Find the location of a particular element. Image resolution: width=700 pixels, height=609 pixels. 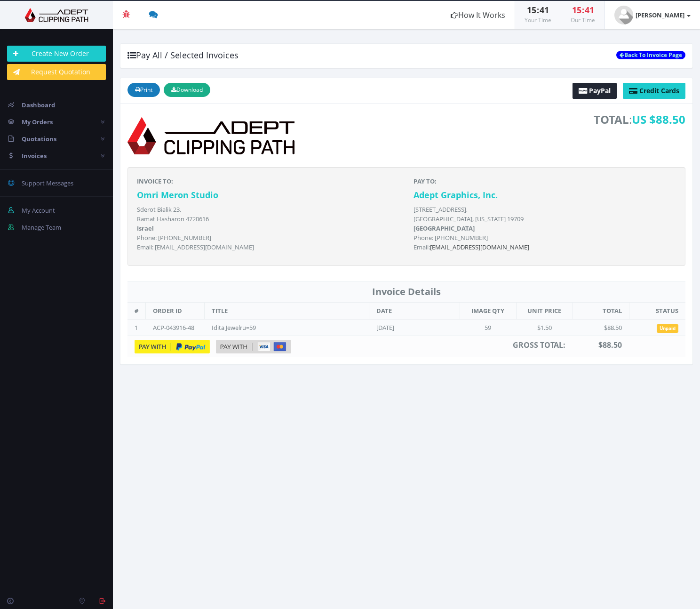

span: Manage Team is located at coordinates (41, 227).